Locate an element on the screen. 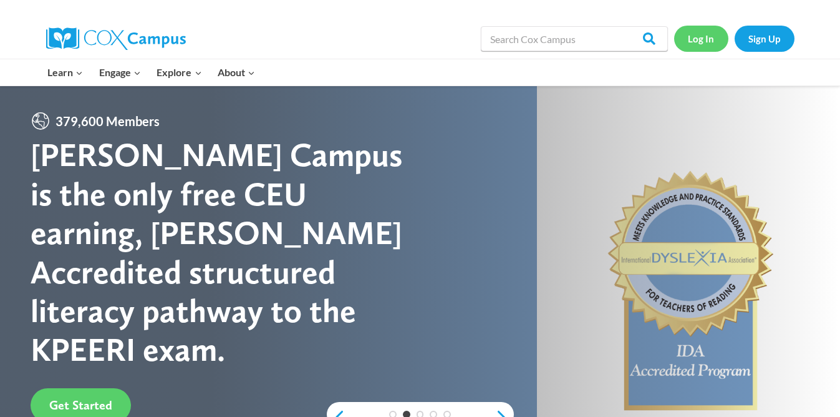 Image resolution: width=840 pixels, height=417 pixels. input: Search Cox Campus is located at coordinates (574, 39).